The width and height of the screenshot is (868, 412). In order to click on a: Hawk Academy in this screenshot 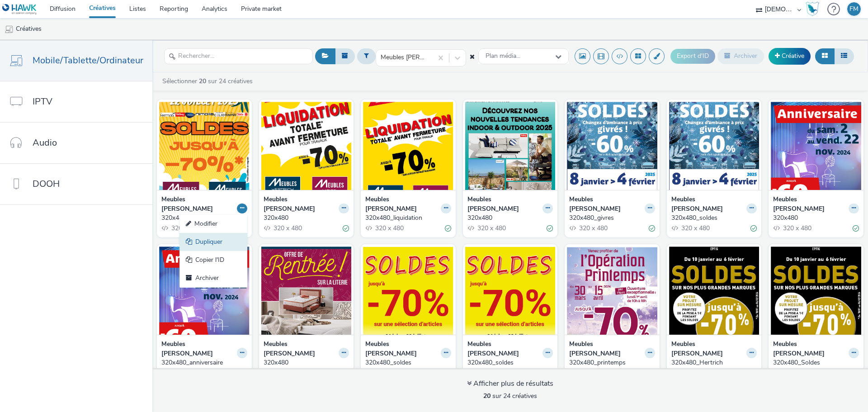, I will do `click(814, 9)`.